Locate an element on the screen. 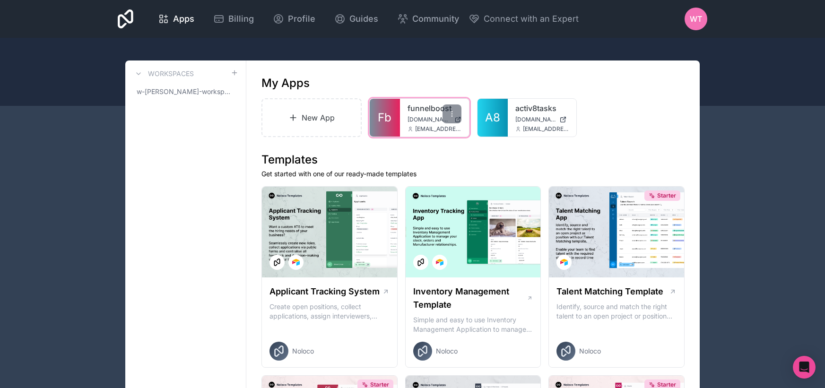  div: Open Intercom Messenger is located at coordinates (804, 367).